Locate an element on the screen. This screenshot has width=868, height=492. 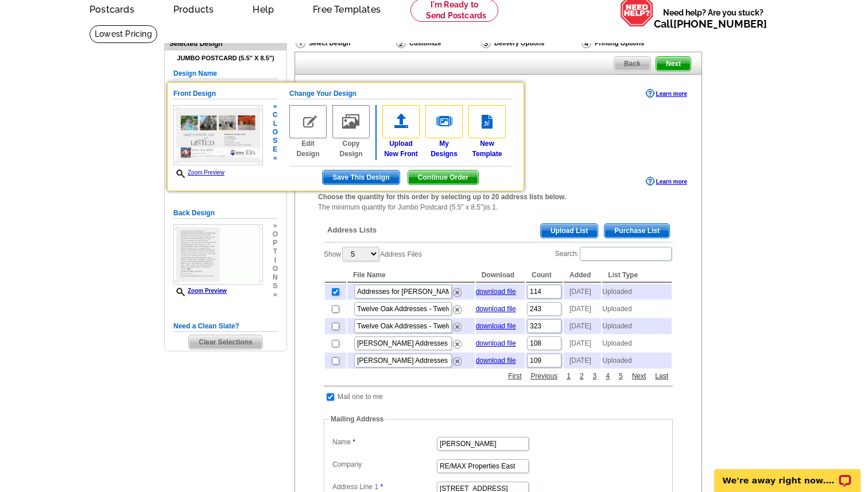
img: Printing Options & Summary is located at coordinates (586, 43).